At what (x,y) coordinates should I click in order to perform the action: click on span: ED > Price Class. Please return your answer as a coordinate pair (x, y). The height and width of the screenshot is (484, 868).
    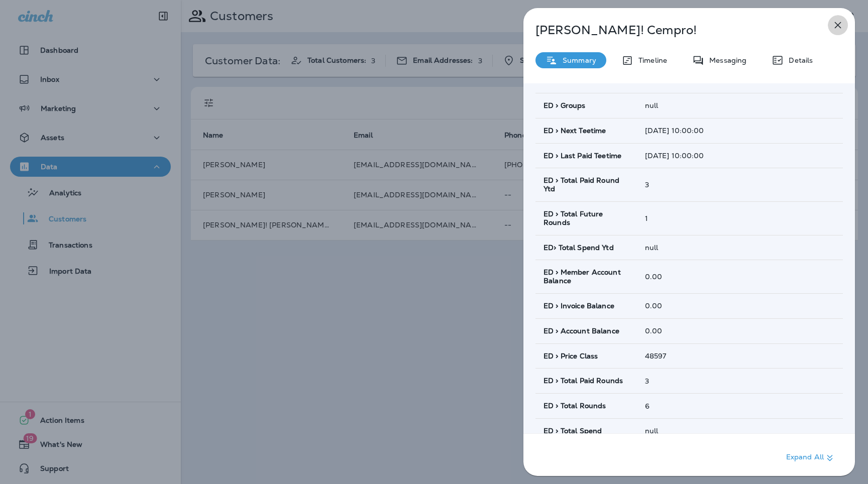
    Looking at the image, I should click on (570, 357).